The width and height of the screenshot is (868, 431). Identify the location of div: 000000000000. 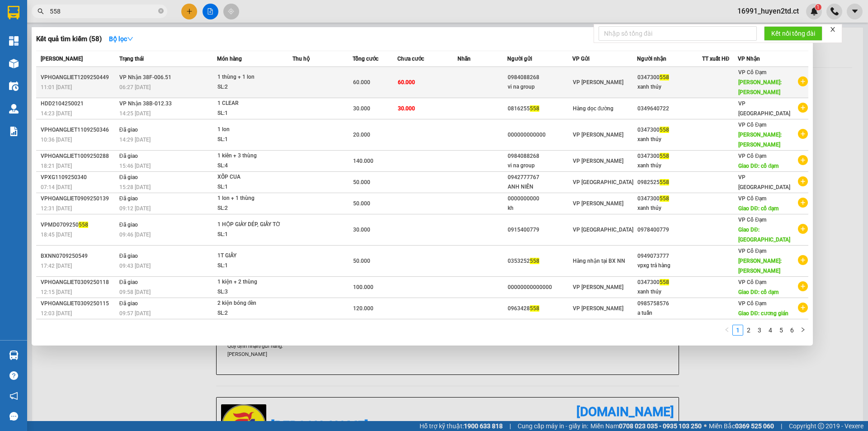
(540, 135).